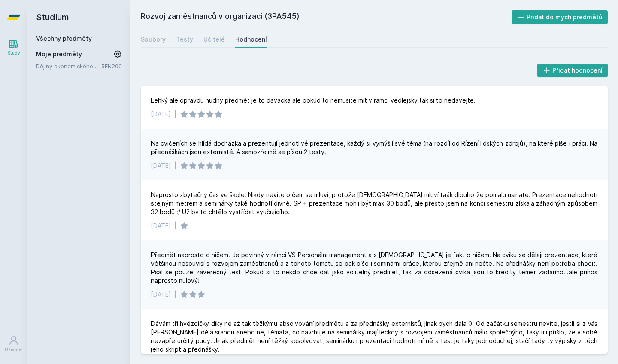  What do you see at coordinates (251, 39) in the screenshot?
I see `a: Hodnocení` at bounding box center [251, 39].